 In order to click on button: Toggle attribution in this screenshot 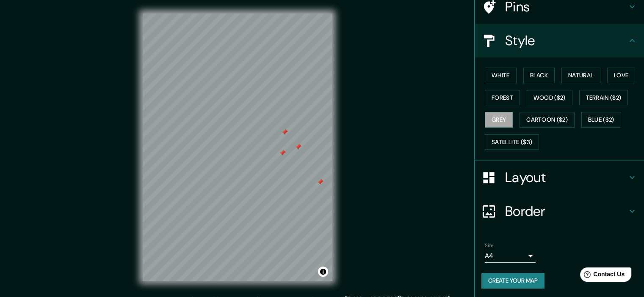, I will do `click(323, 272)`.